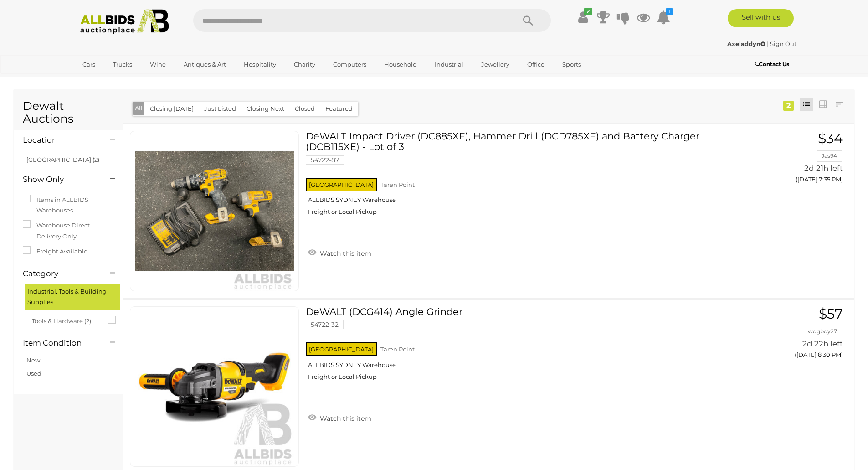  What do you see at coordinates (215, 387) in the screenshot?
I see `img: 54722-32f.jpeg` at bounding box center [215, 387].